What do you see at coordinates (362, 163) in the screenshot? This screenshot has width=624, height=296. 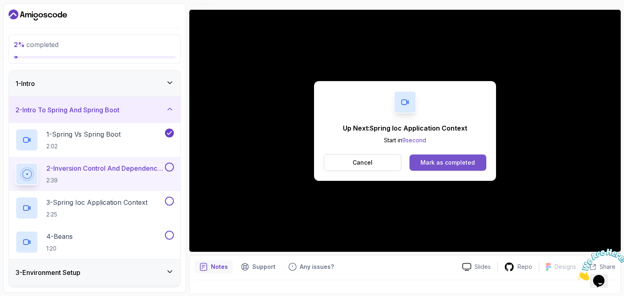 I see `p: Cancel` at bounding box center [362, 163].